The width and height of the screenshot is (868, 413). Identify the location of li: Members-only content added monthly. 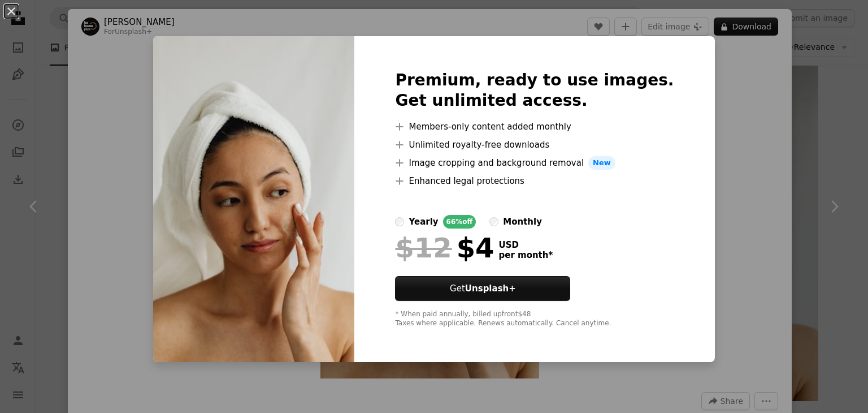
(534, 127).